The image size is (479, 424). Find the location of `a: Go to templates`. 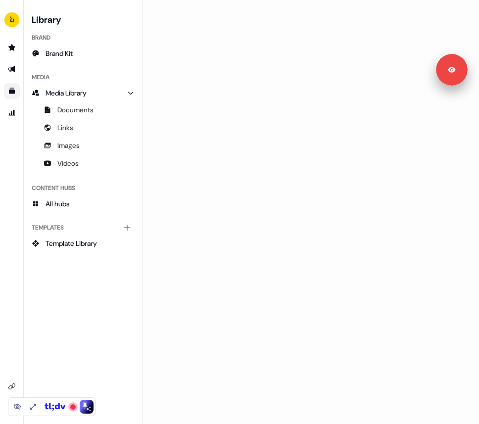

a: Go to templates is located at coordinates (12, 91).